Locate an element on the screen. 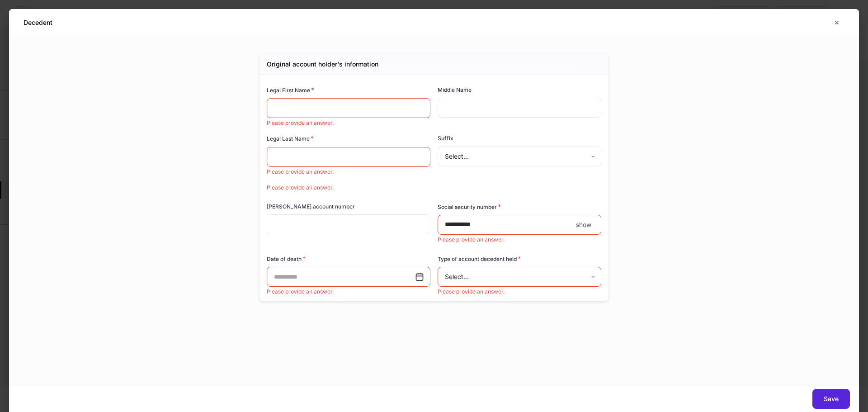 This screenshot has height=412, width=868. h6: Suffix is located at coordinates (445, 138).